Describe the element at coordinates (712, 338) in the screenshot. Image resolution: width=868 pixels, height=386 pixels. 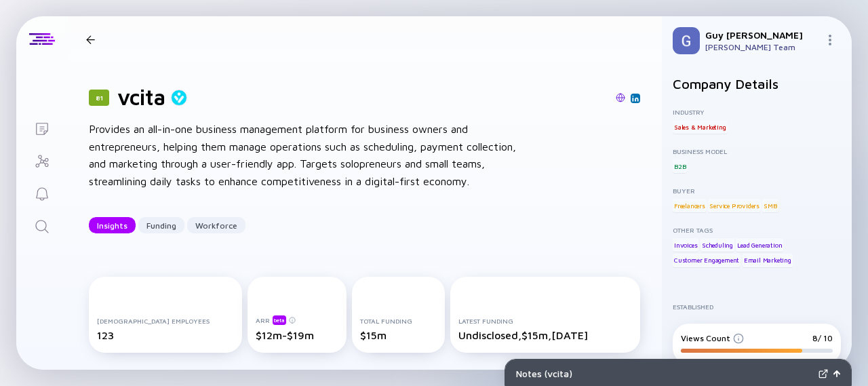
I see `div: Views Count` at that location.